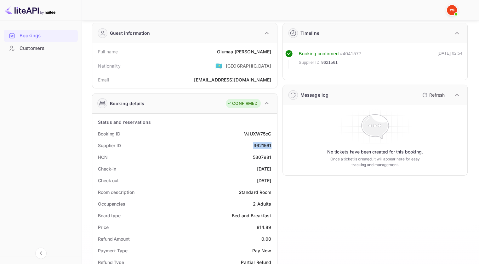 The image size is (479, 264). Describe the element at coordinates (109, 215) in the screenshot. I see `div: Board type` at that location.